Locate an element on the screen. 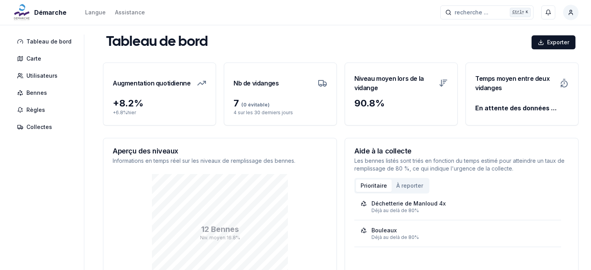 This screenshot has height=270, width=591. h3: Temps moyen entre deux vidanges is located at coordinates (515, 83).